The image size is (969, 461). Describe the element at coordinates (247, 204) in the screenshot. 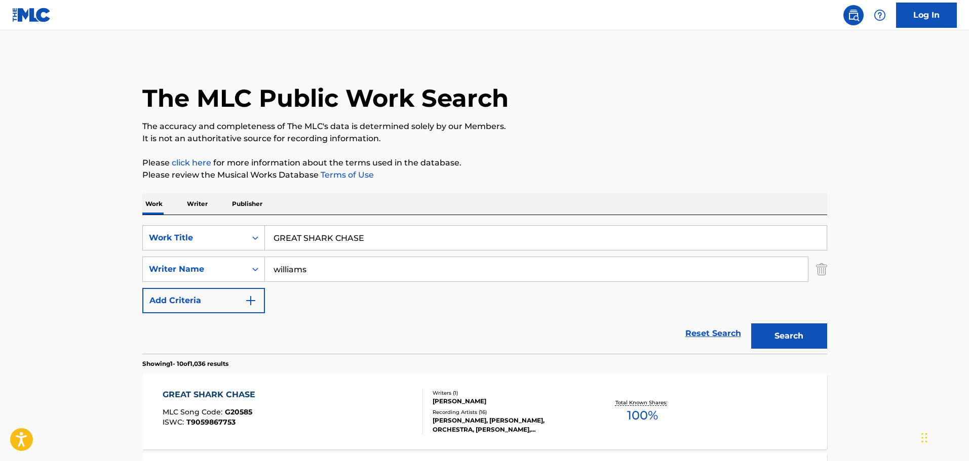

I see `p: Publisher` at that location.